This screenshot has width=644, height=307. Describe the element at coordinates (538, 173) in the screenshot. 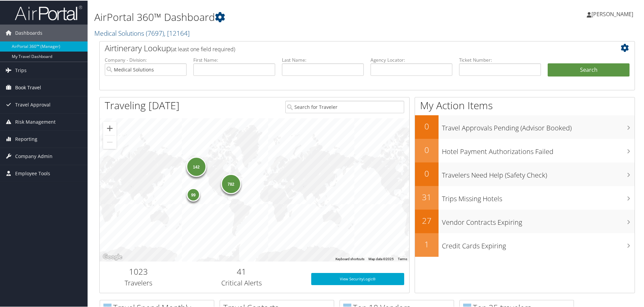

I see `h3: Travelers Need Help (Safety Check)` at that location.